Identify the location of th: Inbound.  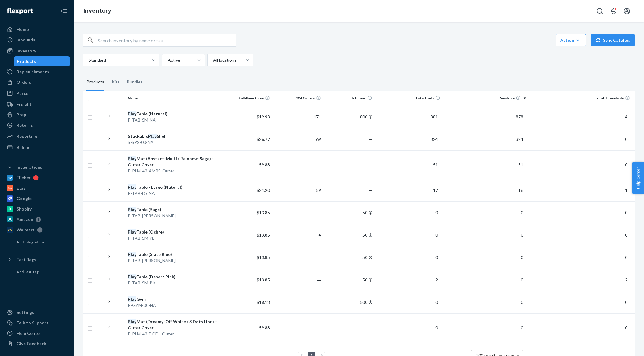
(349, 98).